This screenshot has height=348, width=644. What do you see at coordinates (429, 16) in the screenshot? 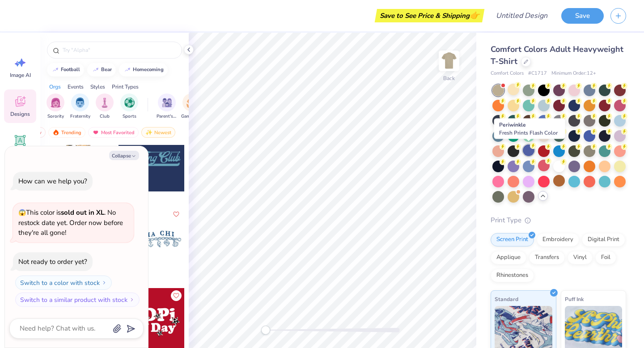
I see `div: Save to See Price & Shipping` at bounding box center [429, 16].